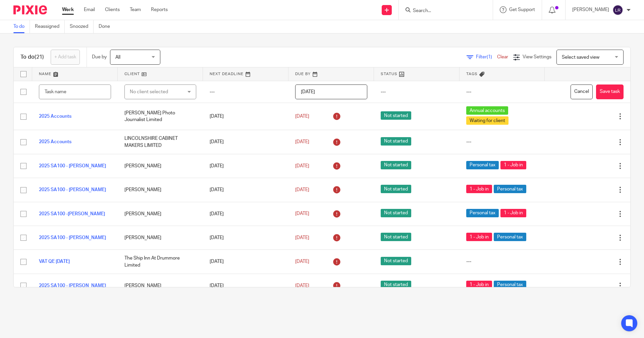 Image resolution: width=644 pixels, height=338 pixels. I want to click on a: Team, so click(135, 10).